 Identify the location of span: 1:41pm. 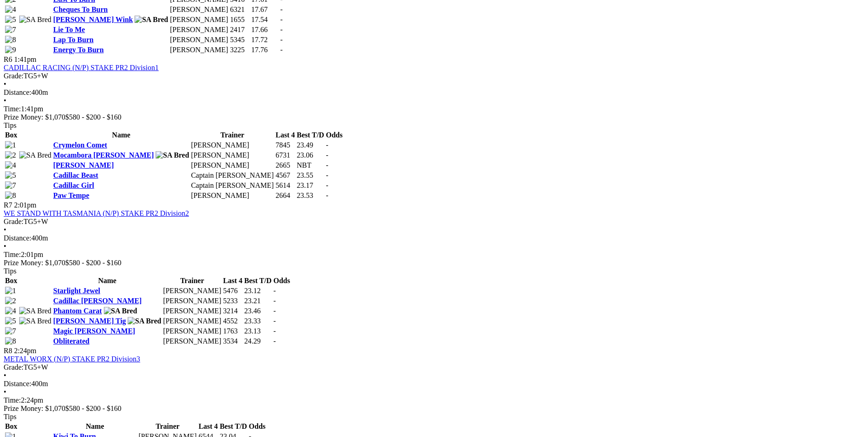
(25, 59).